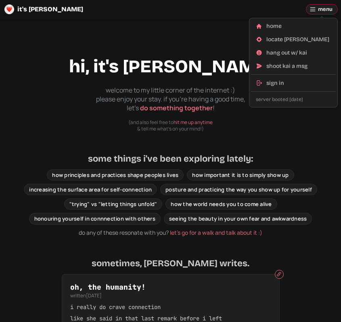 The height and width of the screenshot is (322, 341). What do you see at coordinates (299, 53) in the screenshot?
I see `div: hang out w/ kai` at bounding box center [299, 53].